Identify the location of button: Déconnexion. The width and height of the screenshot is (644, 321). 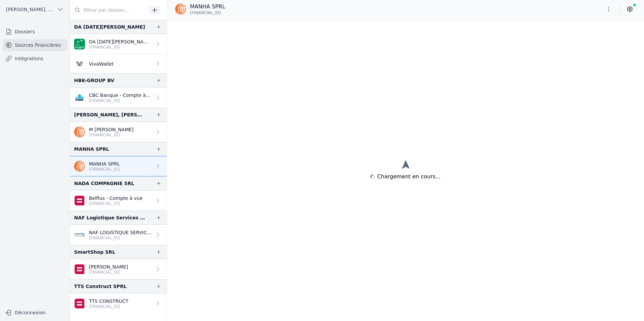
(35, 313).